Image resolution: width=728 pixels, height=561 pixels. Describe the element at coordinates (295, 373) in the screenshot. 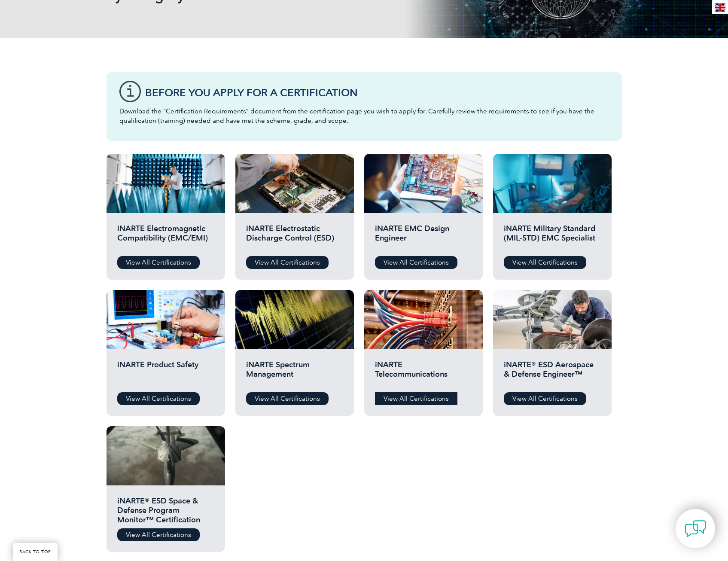

I see `h2: iNARTE Spectrum Management` at that location.